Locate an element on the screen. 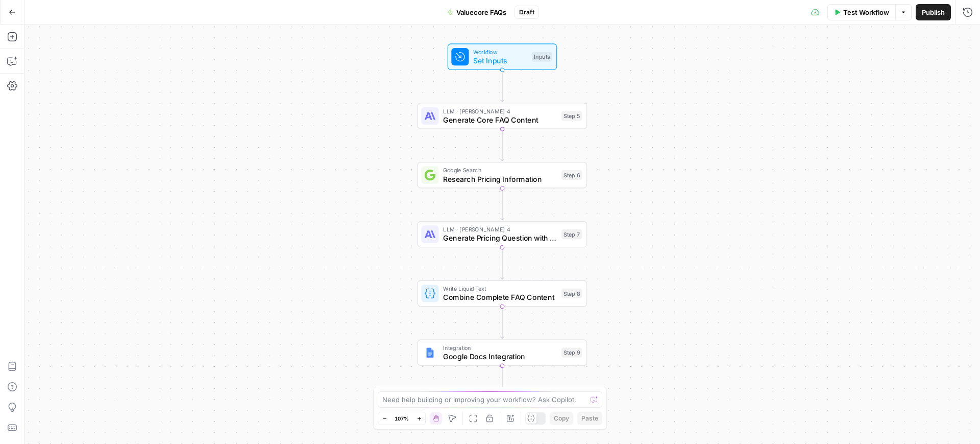 The width and height of the screenshot is (980, 444). span: Integration is located at coordinates (500, 347).